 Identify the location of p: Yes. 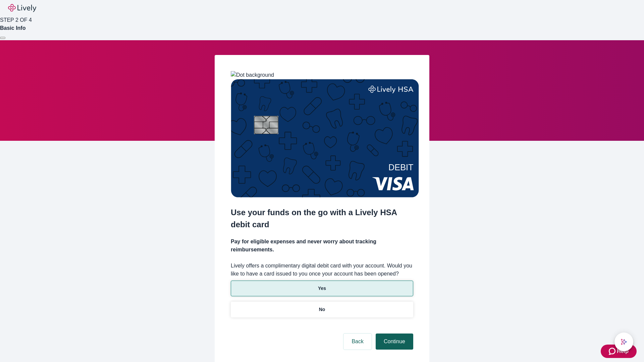
(322, 289).